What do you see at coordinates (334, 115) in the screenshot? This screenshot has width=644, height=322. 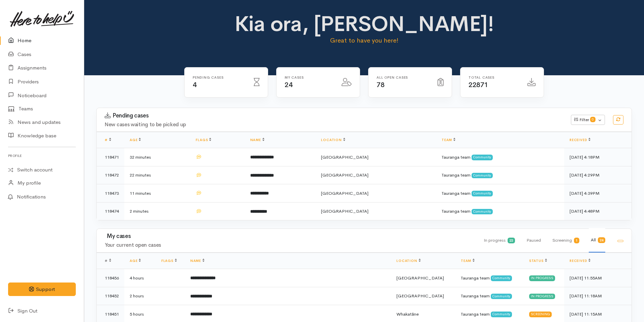 I see `h3: Pending cases` at bounding box center [334, 115].